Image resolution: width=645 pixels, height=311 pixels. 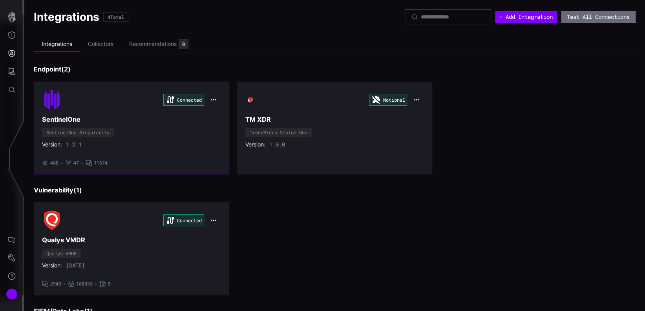 I want to click on h3: SentinelOne, so click(x=131, y=119).